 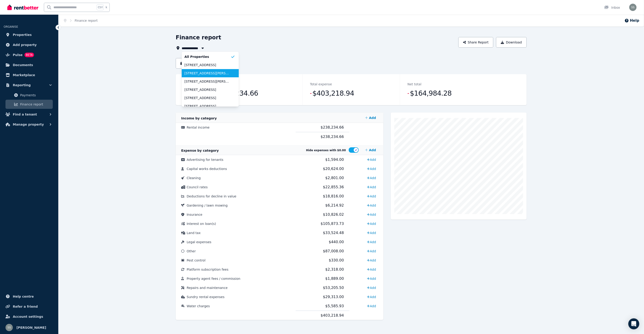 What do you see at coordinates (333, 169) in the screenshot?
I see `span: $20,624.00` at bounding box center [333, 169].